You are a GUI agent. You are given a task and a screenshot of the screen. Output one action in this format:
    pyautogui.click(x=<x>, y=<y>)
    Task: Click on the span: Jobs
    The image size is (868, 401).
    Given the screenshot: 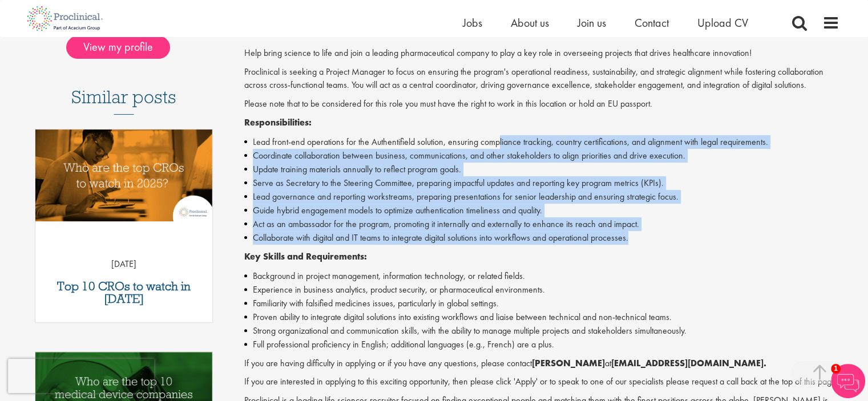 What is the action you would take?
    pyautogui.click(x=473, y=23)
    